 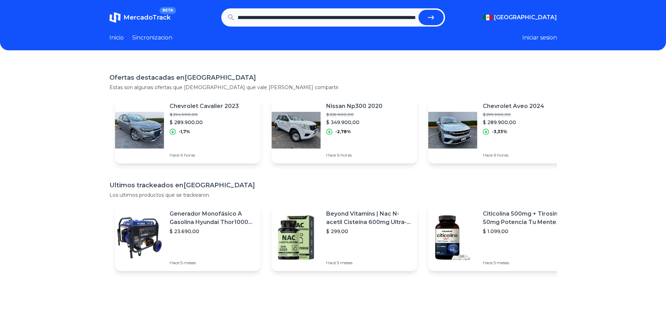 I want to click on a: Sincronizacion, so click(x=152, y=38).